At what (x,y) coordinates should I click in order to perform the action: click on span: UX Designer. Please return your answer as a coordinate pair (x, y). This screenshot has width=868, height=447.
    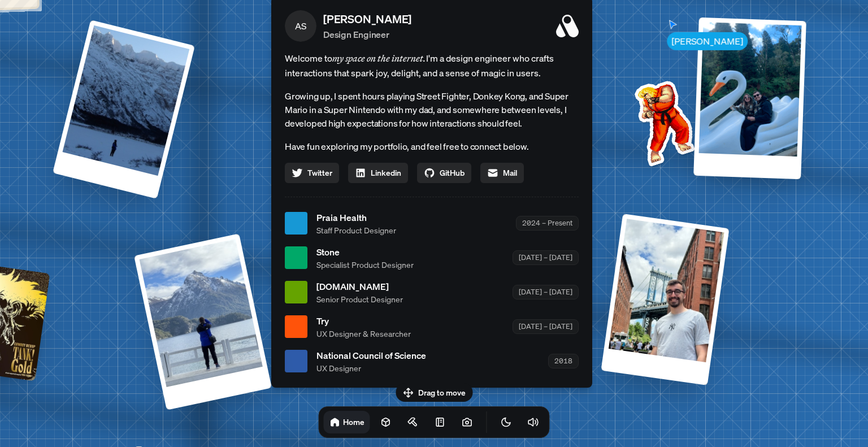
    Looking at the image, I should click on (372, 368).